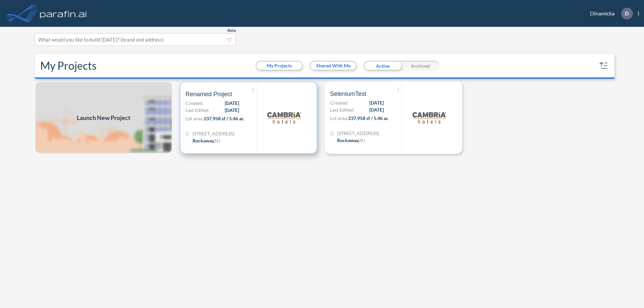 The height and width of the screenshot is (308, 644). What do you see at coordinates (610, 13) in the screenshot?
I see `div: Dinamicka` at bounding box center [610, 13].